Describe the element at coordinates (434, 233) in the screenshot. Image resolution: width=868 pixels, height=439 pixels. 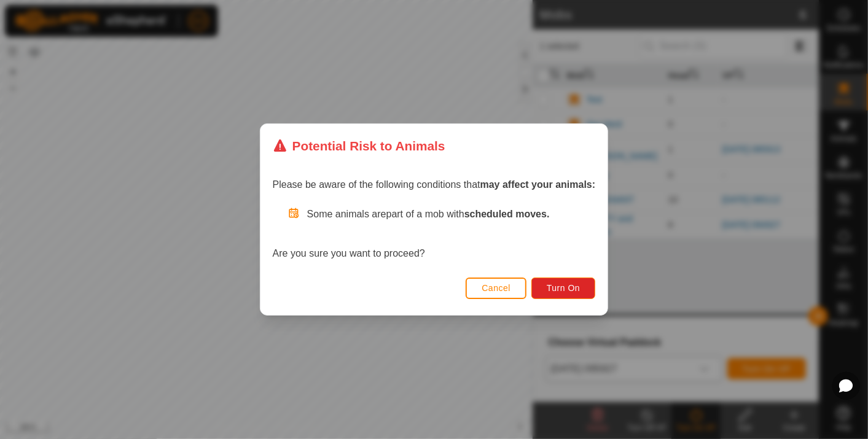
I see `div: Are you sure you want to proceed?` at that location.